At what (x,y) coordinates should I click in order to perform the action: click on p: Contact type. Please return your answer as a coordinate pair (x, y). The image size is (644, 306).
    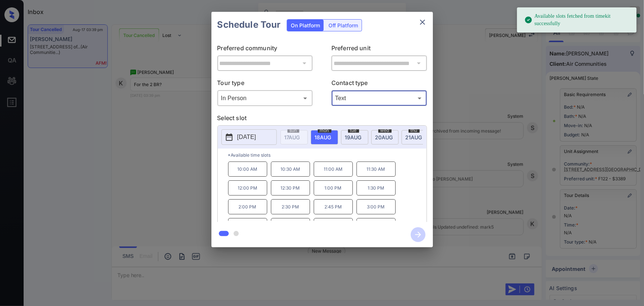
    Looking at the image, I should click on (379, 84).